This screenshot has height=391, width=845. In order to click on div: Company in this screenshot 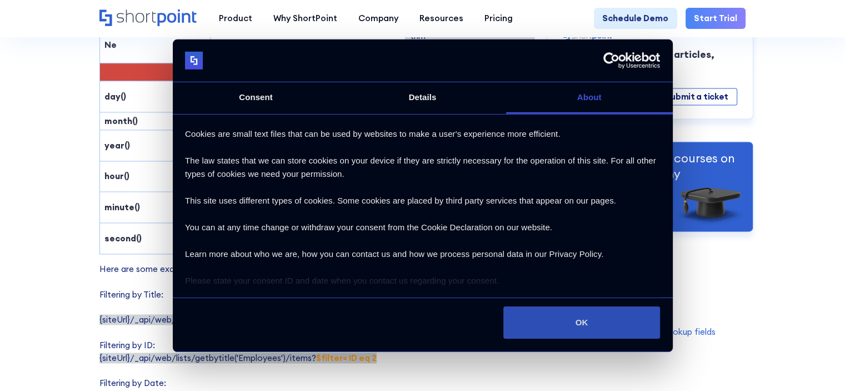, I will do `click(378, 18)`.